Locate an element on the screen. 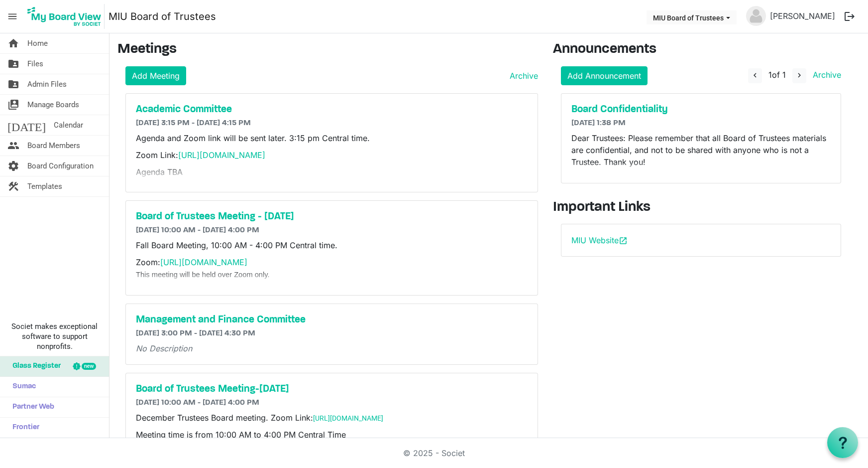  p: No Description is located at coordinates (332, 348).